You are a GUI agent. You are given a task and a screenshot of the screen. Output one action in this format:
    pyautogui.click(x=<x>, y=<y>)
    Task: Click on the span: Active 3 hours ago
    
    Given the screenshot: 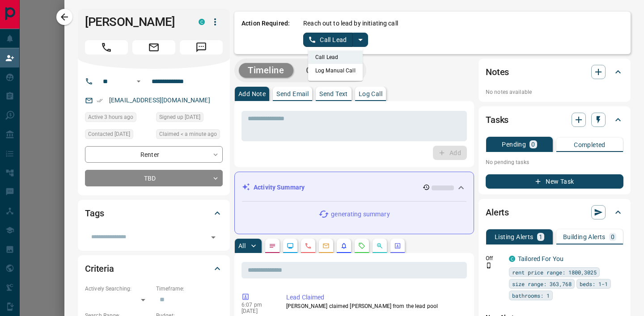 What is the action you would take?
    pyautogui.click(x=110, y=117)
    